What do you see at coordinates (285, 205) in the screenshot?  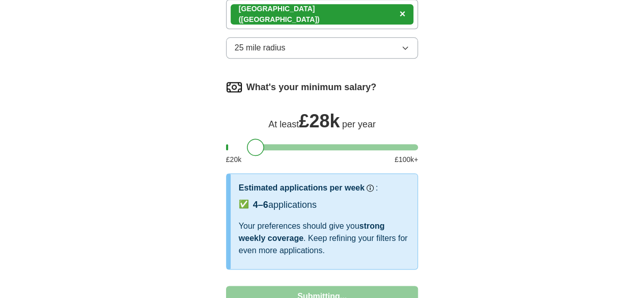 I see `div: applications` at bounding box center [285, 205].